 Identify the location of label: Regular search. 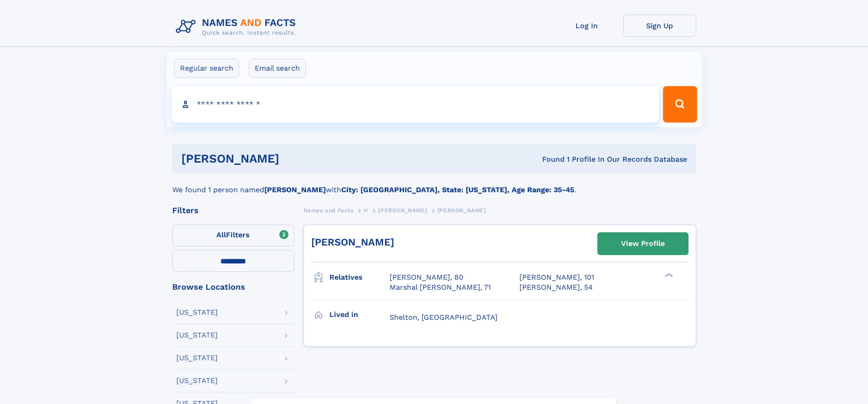
(206, 69).